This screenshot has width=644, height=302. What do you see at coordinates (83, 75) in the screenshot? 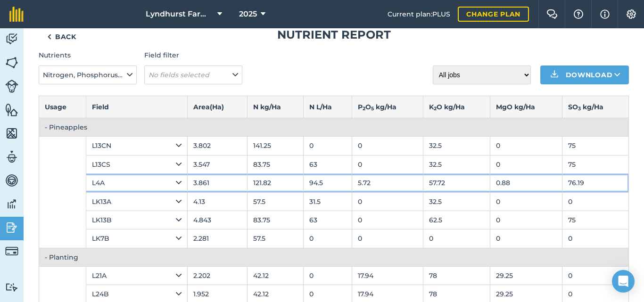
I see `span: Nitrogen, Phosphorus, Potassium, Magnesium, Sulphur, Sodium` at bounding box center [83, 75].